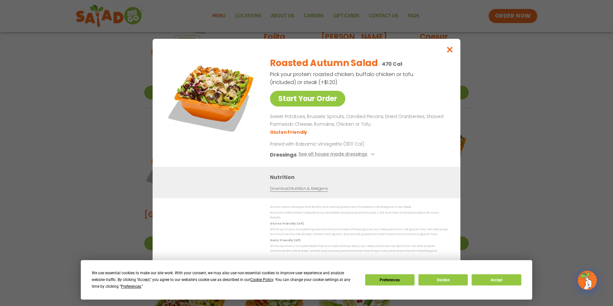 This screenshot has width=613, height=306. I want to click on img: wpChatIcon, so click(587, 280).